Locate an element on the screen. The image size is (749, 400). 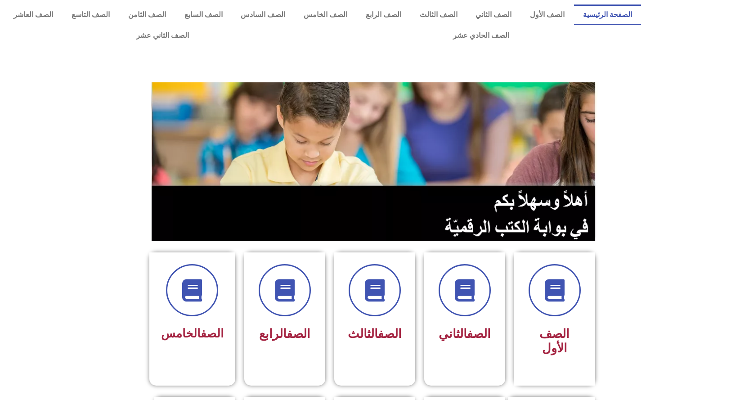
a: الصف الثاني عشر is located at coordinates (163, 36).